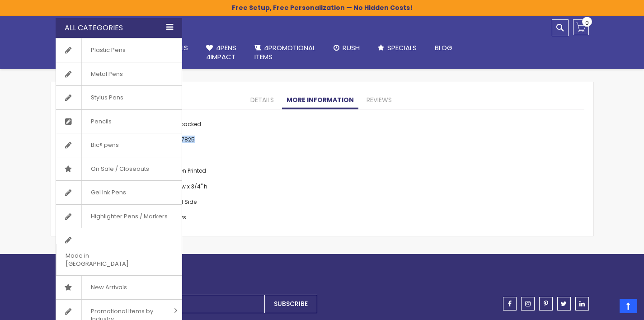 Image resolution: width=644 pixels, height=320 pixels. What do you see at coordinates (119, 217) in the screenshot?
I see `a: Highlighter Pens / Markers` at bounding box center [119, 217].